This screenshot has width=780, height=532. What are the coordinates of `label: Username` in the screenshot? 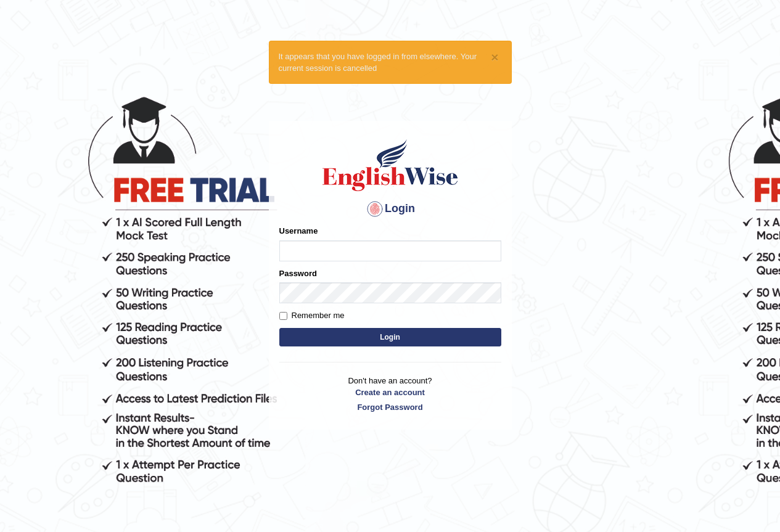 It's located at (299, 230).